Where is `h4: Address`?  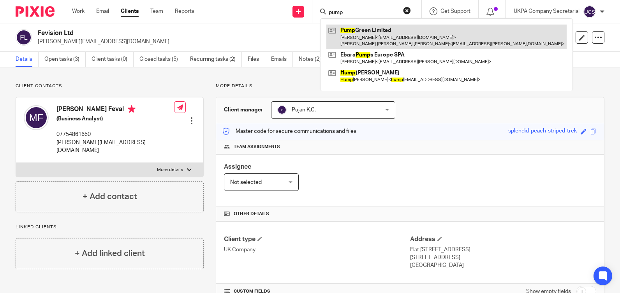 h4: Address is located at coordinates (503, 239).